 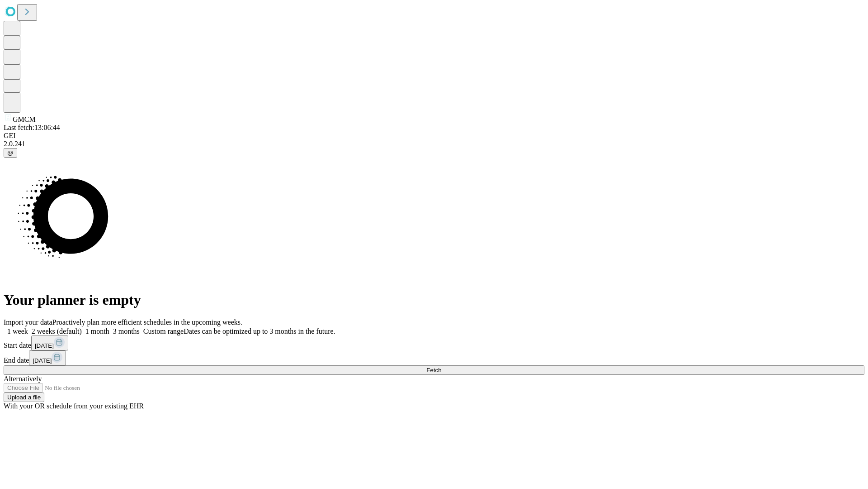 What do you see at coordinates (259, 331) in the screenshot?
I see `span: Dates can be optimized up to 3 months in the future.` at bounding box center [259, 331].